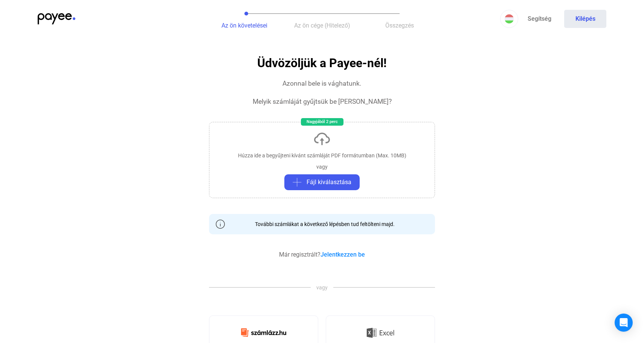 The image size is (644, 343). I want to click on div: Már regisztrált?, so click(322, 255).